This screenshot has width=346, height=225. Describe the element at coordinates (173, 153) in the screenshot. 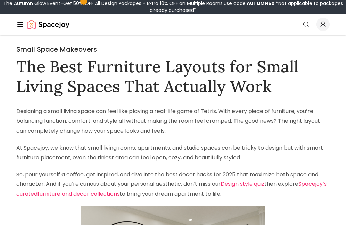

I see `p: At Spacejoy, we know that small living rooms, apartments, and studio spaces can be tricky to desi...` at that location.